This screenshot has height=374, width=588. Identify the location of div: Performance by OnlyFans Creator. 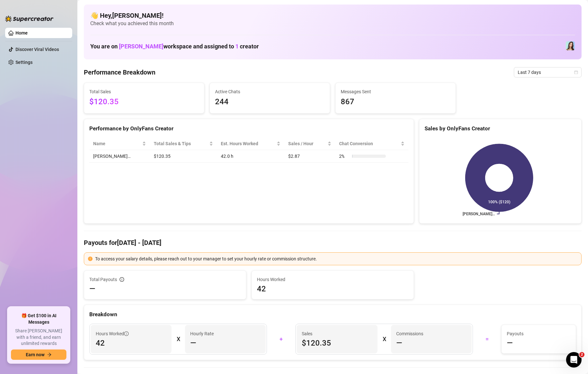
(248, 129).